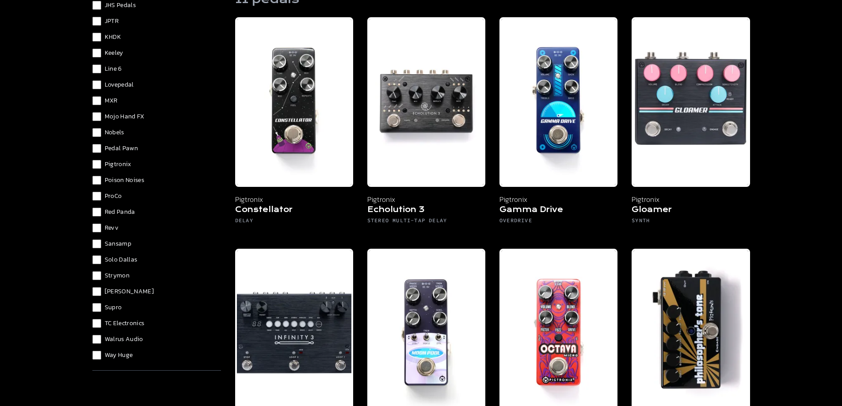 This screenshot has width=842, height=406. What do you see at coordinates (97, 324) in the screenshot?
I see `input: TC Electronics` at bounding box center [97, 324].